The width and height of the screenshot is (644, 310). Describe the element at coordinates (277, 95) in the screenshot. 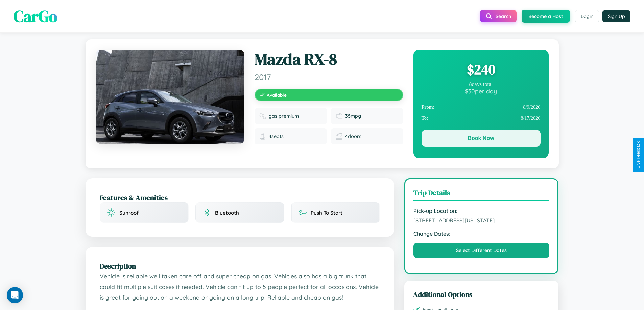

I see `span: Available` at that location.